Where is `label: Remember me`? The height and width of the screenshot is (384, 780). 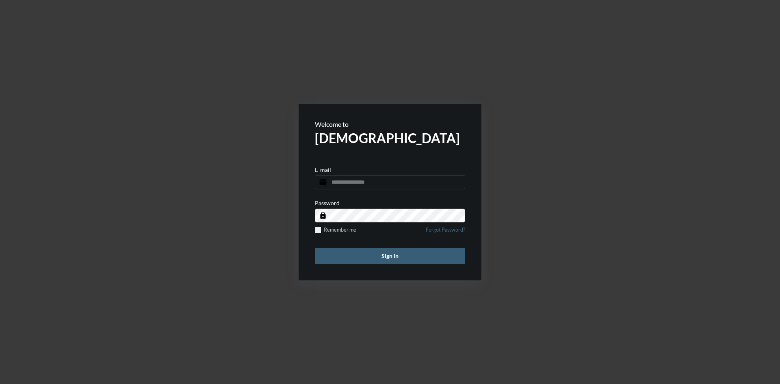
label: Remember me is located at coordinates (336, 229).